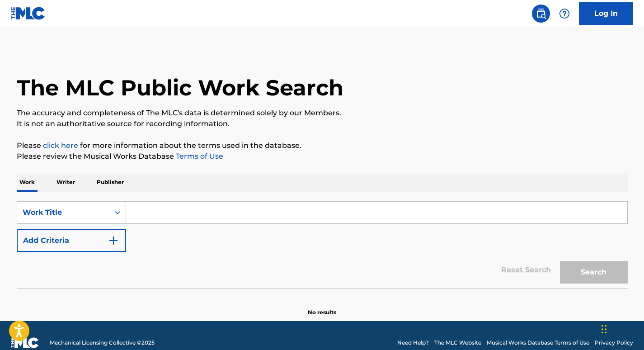  I want to click on p: Publisher, so click(110, 182).